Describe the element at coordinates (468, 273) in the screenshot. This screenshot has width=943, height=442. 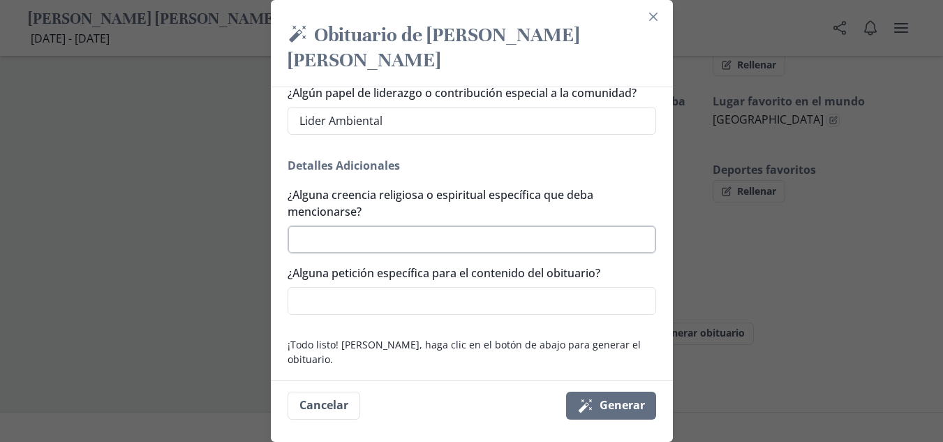
I see `label: ¿Alguna petición específica para el contenido del obituario?` at that location.